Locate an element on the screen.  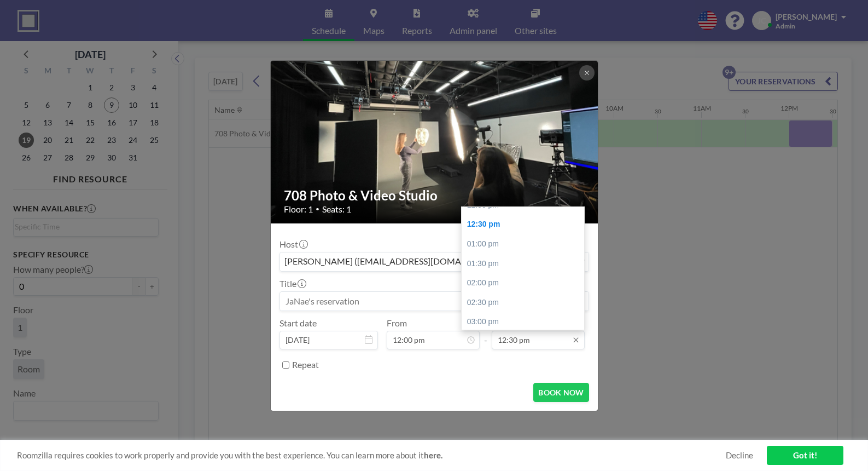
img: 537.jpg is located at coordinates (435, 141).